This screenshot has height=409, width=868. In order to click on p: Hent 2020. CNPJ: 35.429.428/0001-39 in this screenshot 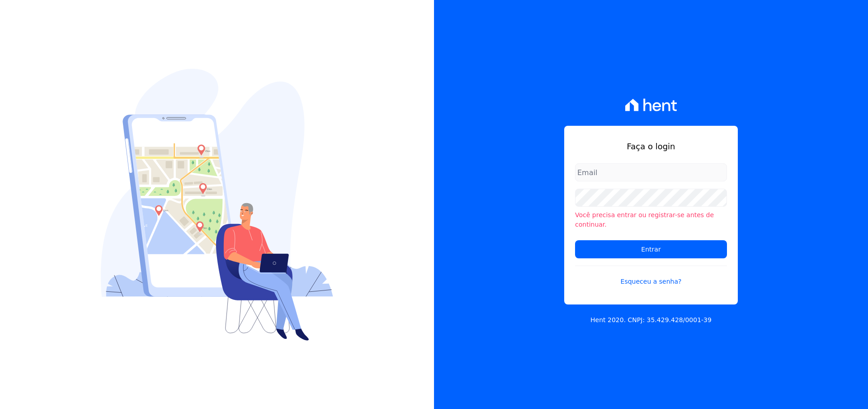, I will do `click(651, 320)`.